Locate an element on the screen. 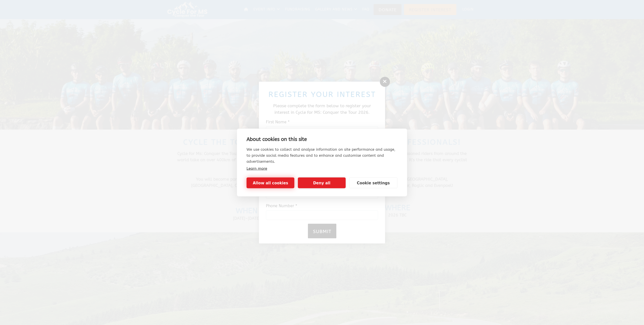 Image resolution: width=644 pixels, height=325 pixels. a: Learn more is located at coordinates (257, 169).